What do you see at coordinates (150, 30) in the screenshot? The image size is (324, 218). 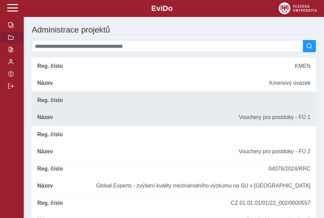 I see `h1: Administrace projektů` at bounding box center [150, 30].